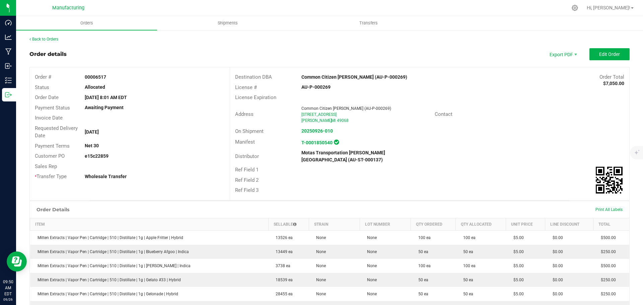 This screenshot has width=643, height=305. Describe the element at coordinates (95, 87) in the screenshot. I see `strong: Allocated` at that location.